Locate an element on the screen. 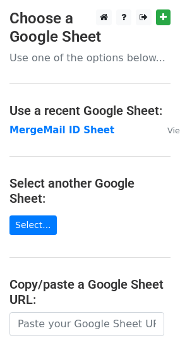 The image size is (180, 338). p: Use one of the options below... is located at coordinates (90, 57).